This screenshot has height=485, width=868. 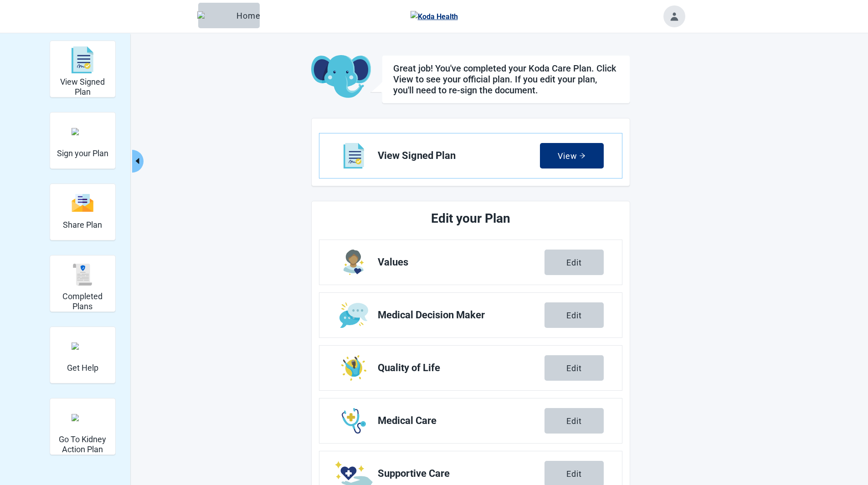 What do you see at coordinates (471, 421) in the screenshot?
I see `a: Edit Medical Care section` at bounding box center [471, 421].